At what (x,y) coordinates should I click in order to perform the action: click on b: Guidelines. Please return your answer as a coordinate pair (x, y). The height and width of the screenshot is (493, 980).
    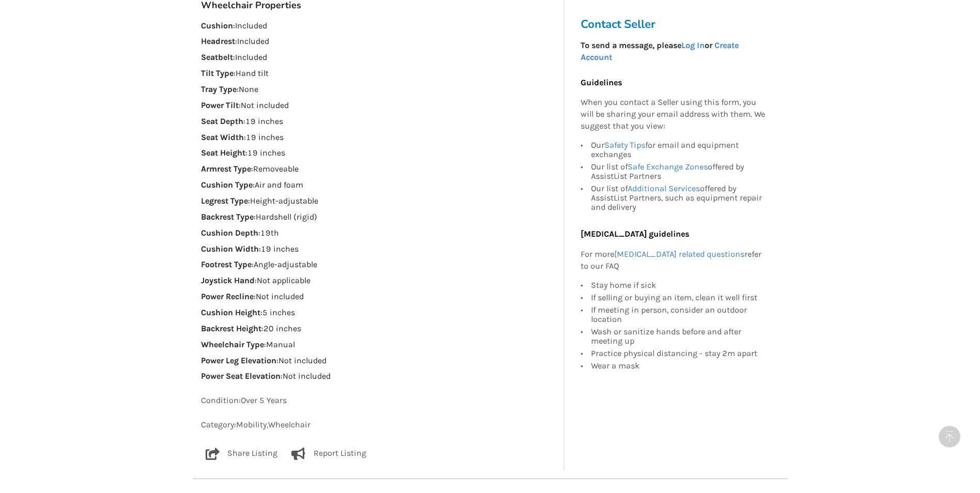
    Looking at the image, I should click on (602, 82).